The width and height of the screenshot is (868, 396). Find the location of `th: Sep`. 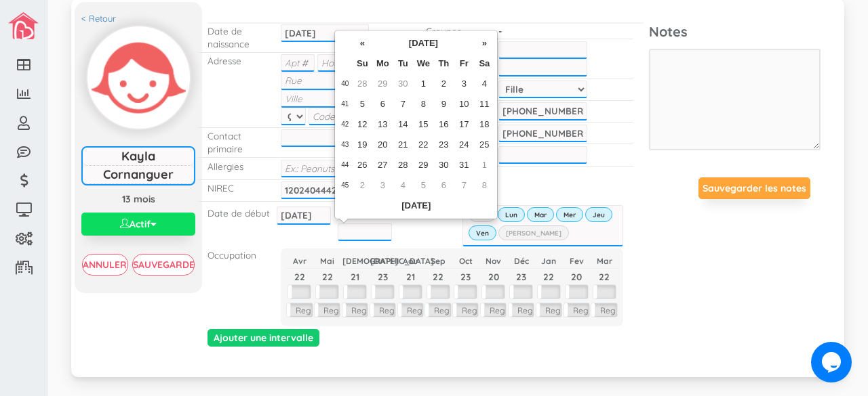

th: Sep is located at coordinates (438, 261).